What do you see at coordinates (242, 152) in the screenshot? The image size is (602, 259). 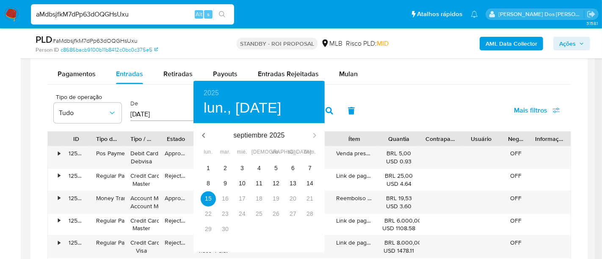 I see `span: mié.` at bounding box center [242, 152].